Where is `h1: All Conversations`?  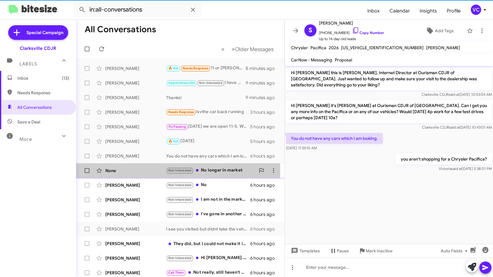 h1: All Conversations is located at coordinates (120, 30).